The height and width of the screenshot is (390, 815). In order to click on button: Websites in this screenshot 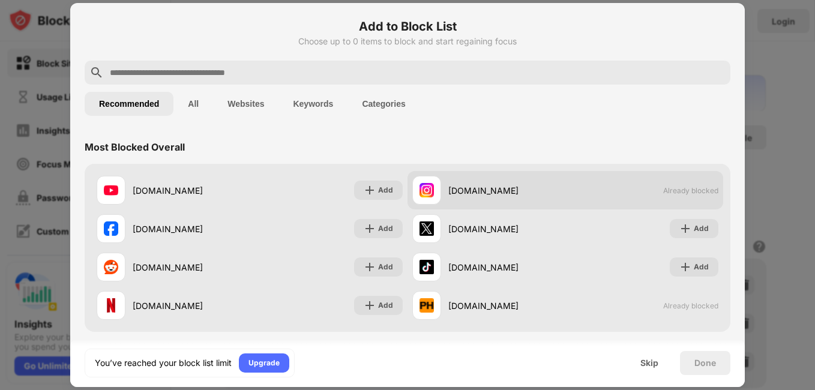, I will do `click(246, 104)`.